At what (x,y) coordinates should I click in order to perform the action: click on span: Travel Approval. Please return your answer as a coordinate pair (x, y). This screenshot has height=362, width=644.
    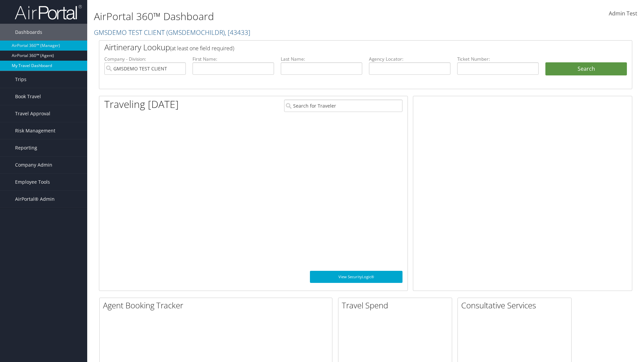
    Looking at the image, I should click on (32, 113).